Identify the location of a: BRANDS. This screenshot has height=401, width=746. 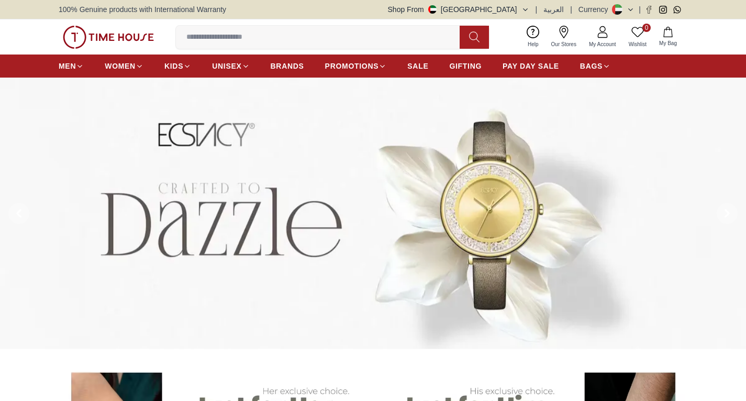
(287, 66).